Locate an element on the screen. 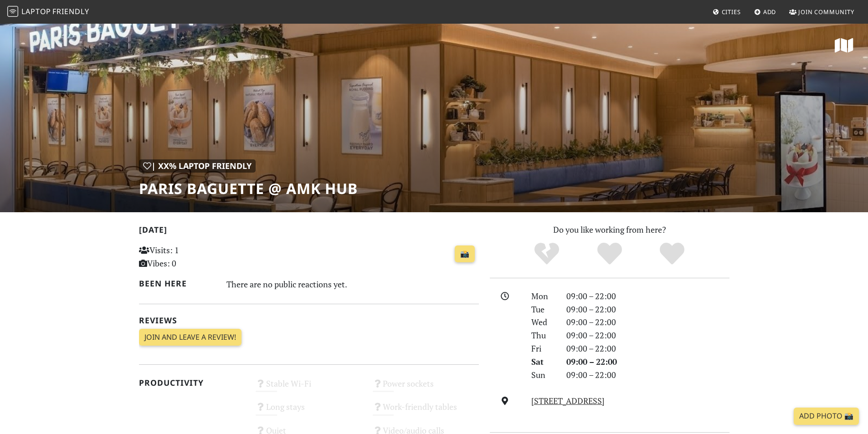 This screenshot has height=434, width=868. div: Mon is located at coordinates (543, 296).